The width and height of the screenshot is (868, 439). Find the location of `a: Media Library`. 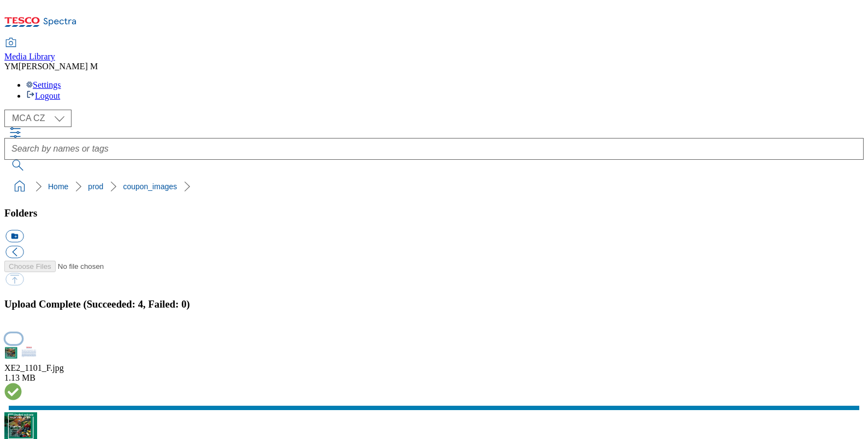

a: Media Library is located at coordinates (30, 50).